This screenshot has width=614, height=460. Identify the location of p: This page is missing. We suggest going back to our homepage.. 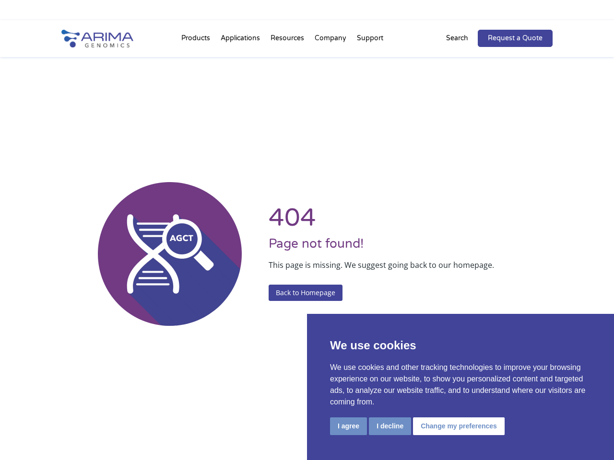
(410, 265).